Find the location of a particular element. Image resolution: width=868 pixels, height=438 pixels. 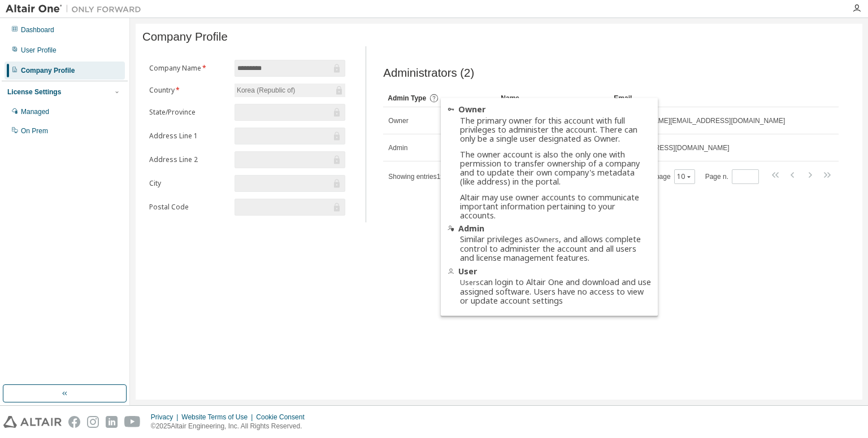

label: City is located at coordinates (188, 183).